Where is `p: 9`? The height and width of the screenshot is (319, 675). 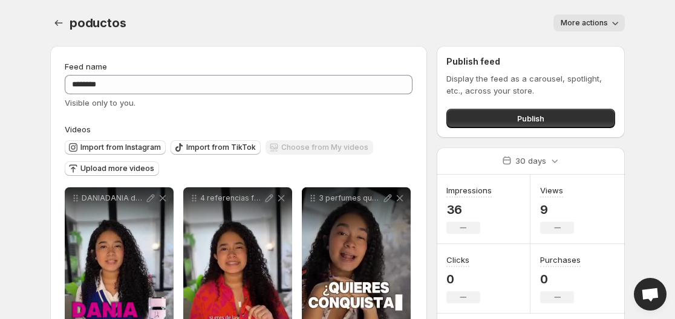
p: 9 is located at coordinates (557, 210).